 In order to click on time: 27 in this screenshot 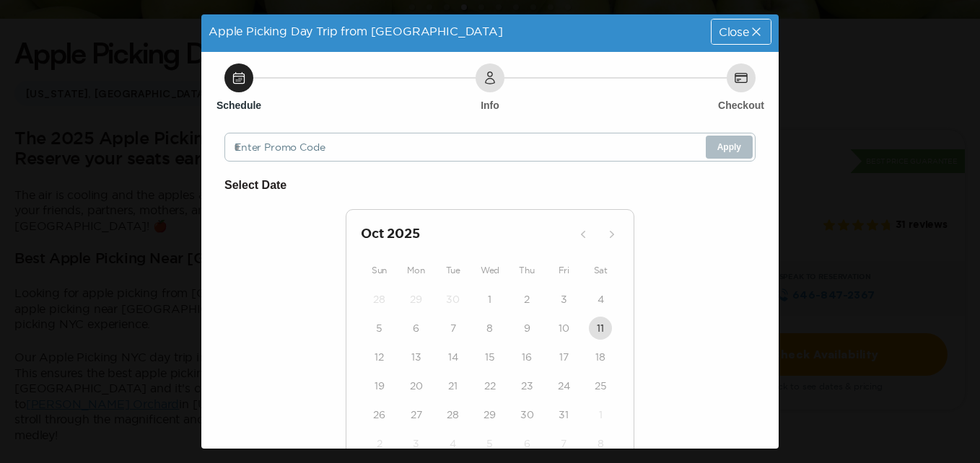, I will do `click(417, 415)`.